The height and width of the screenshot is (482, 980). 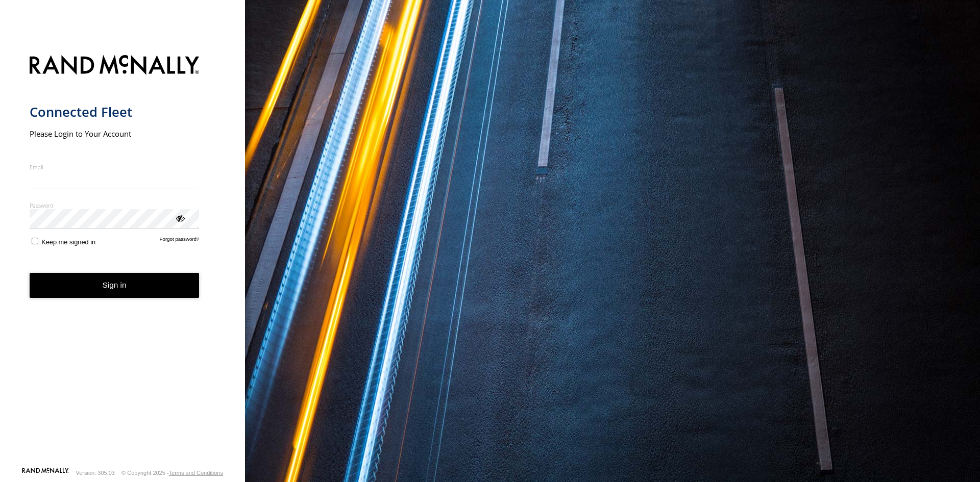 I want to click on h2: Please Login to Your Account, so click(x=114, y=134).